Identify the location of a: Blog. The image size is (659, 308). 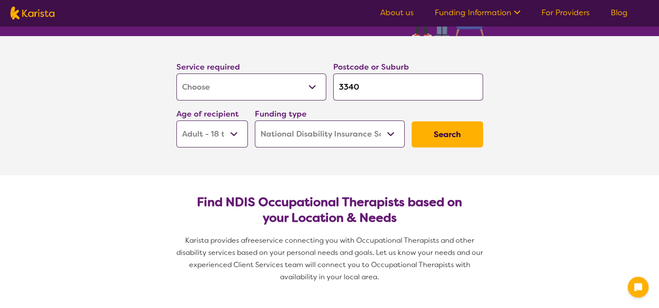
(619, 13).